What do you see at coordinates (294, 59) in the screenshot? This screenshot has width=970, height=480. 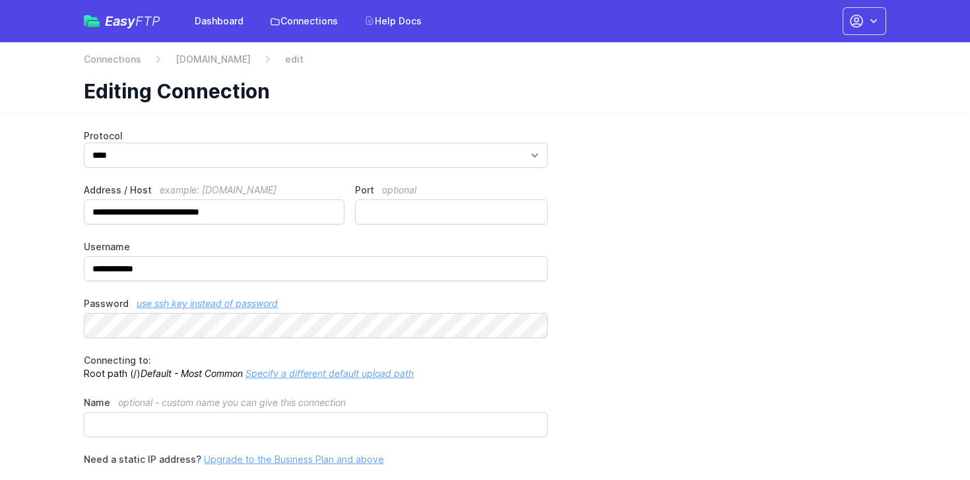 I see `span: edit` at bounding box center [294, 59].